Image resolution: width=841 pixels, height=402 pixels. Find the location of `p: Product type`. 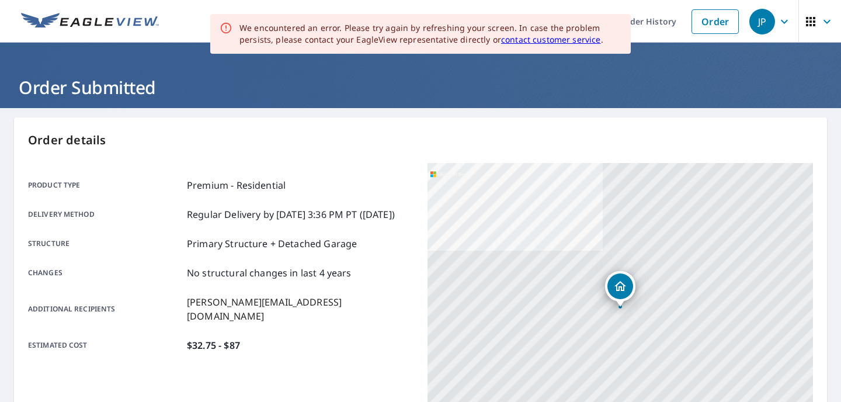

p: Product type is located at coordinates (105, 185).